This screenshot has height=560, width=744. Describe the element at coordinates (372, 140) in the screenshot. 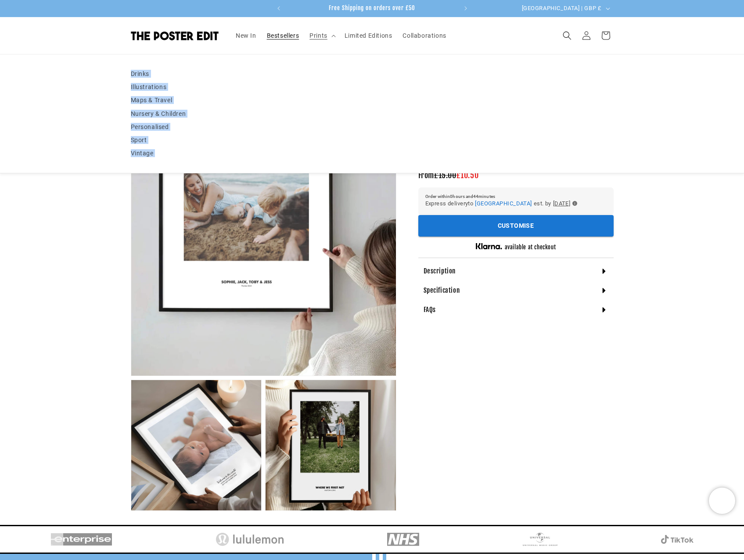

I see `a: Sport` at that location.